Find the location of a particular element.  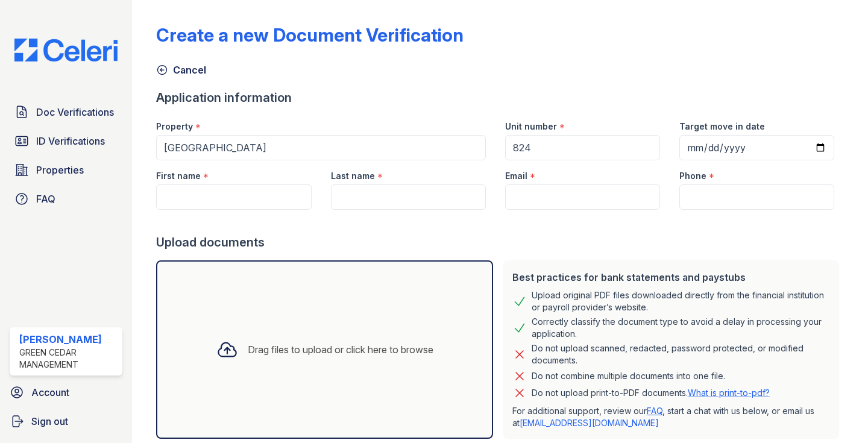

a: Doc Verifications is located at coordinates (65, 112).